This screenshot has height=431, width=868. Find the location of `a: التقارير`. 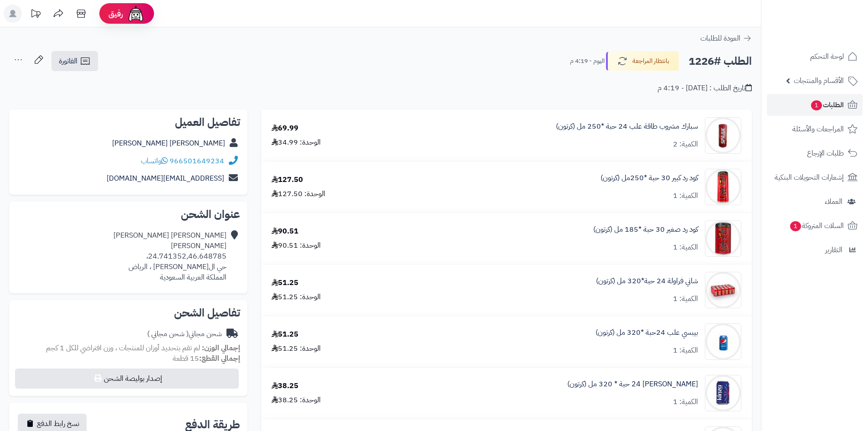

a: التقارير is located at coordinates (815, 250).